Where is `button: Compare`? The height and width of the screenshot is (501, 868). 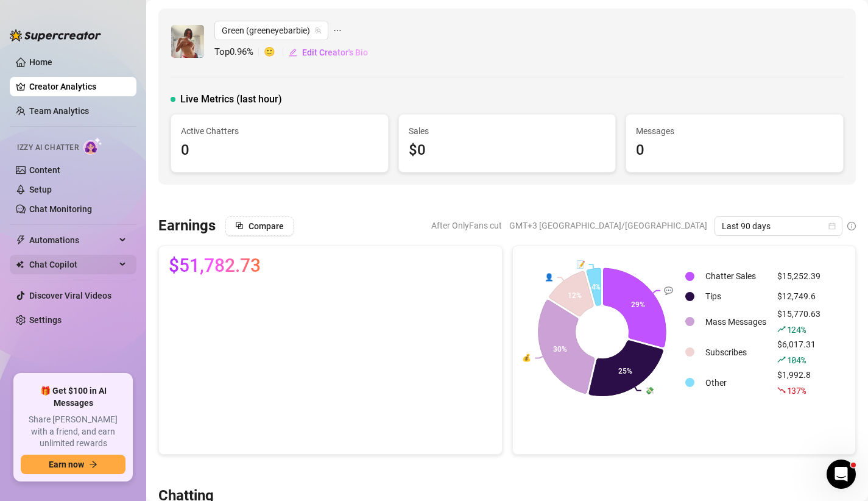
button: Compare is located at coordinates (260, 226).